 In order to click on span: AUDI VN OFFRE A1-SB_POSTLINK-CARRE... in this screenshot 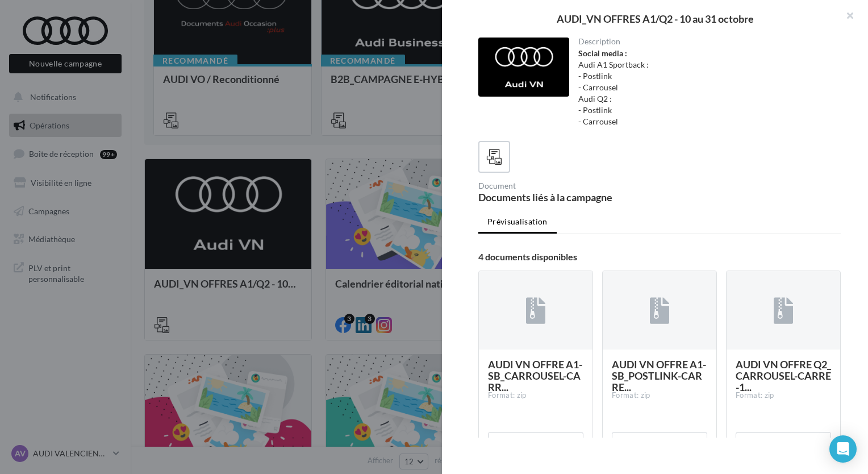, I will do `click(659, 376)`.